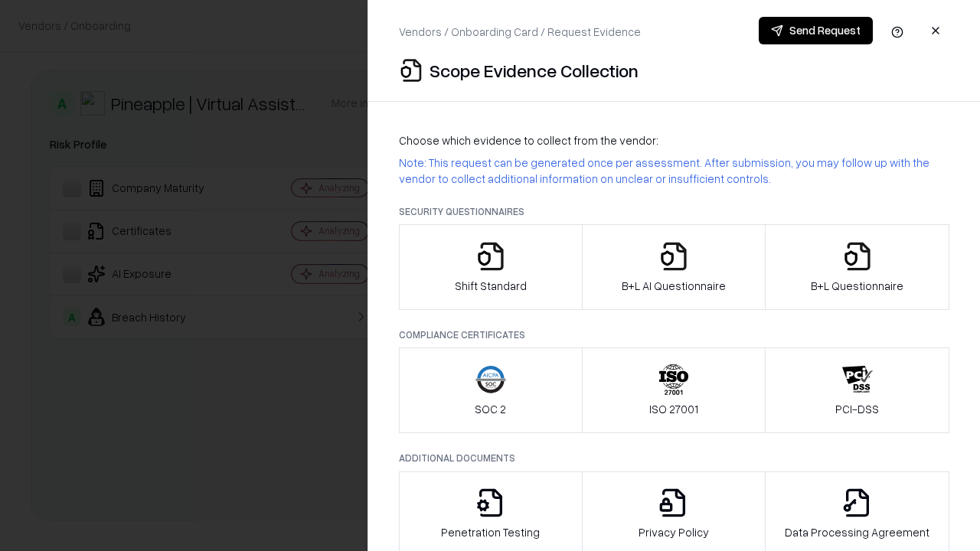 This screenshot has height=551, width=980. I want to click on p: Privacy Policy, so click(674, 532).